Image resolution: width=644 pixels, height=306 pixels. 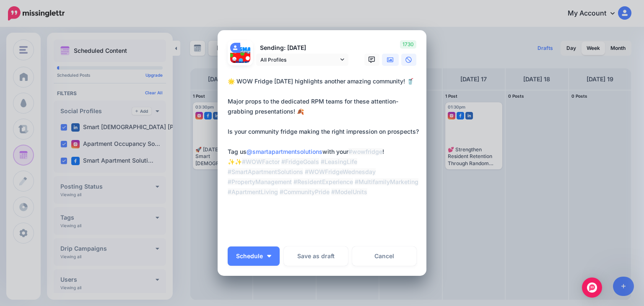 I want to click on img: 162108471_929565637859961_2209139901119392515_n-bsa130695.jpg, so click(x=240, y=63).